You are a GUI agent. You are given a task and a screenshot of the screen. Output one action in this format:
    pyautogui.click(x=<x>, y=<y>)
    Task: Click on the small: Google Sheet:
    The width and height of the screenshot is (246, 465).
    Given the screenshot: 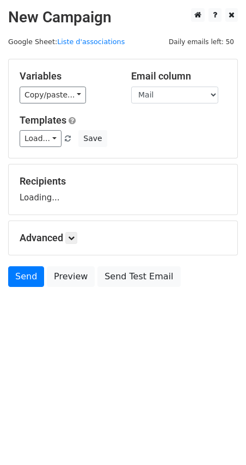 What is the action you would take?
    pyautogui.click(x=66, y=41)
    